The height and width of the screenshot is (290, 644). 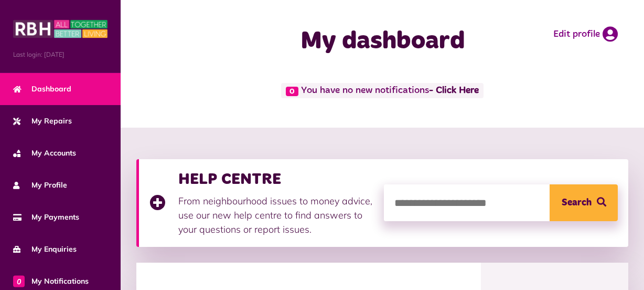 I want to click on span: Search, so click(x=576, y=203).